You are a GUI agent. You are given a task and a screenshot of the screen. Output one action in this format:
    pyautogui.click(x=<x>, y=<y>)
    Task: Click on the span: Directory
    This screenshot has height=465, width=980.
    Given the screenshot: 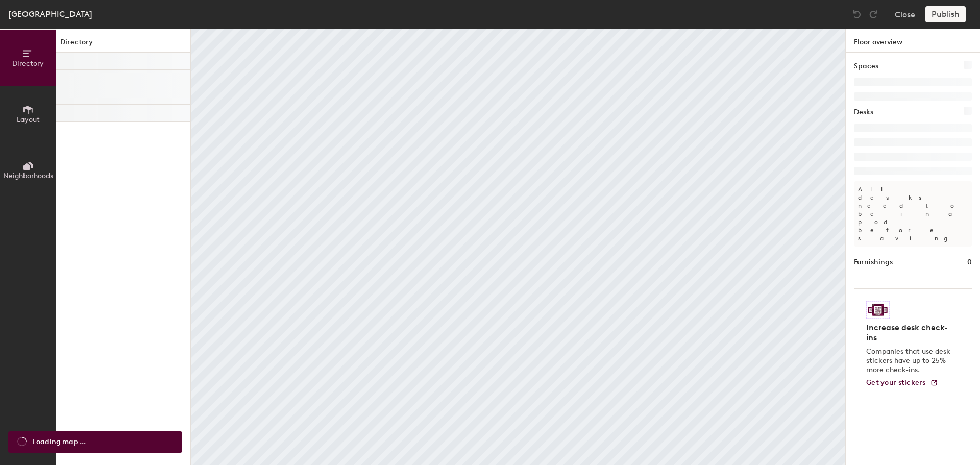 What is the action you would take?
    pyautogui.click(x=28, y=64)
    